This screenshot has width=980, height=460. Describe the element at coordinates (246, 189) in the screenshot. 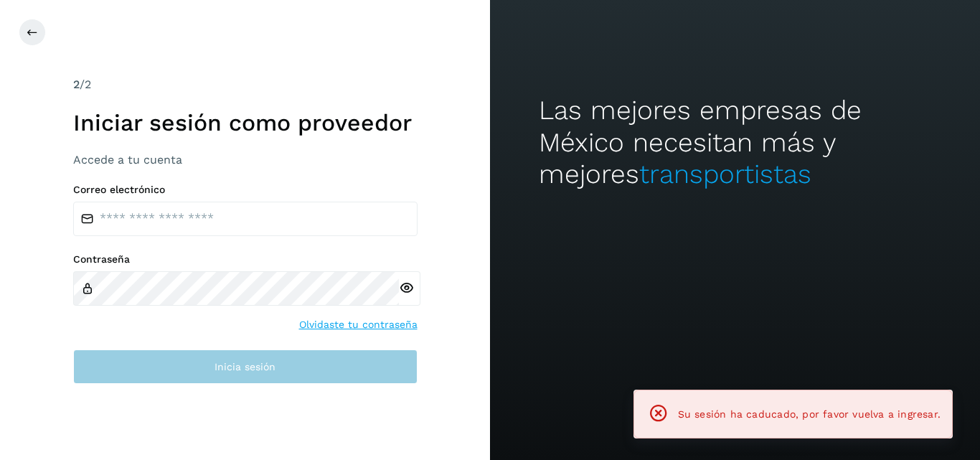

I see `label: Correo electrónico` at that location.